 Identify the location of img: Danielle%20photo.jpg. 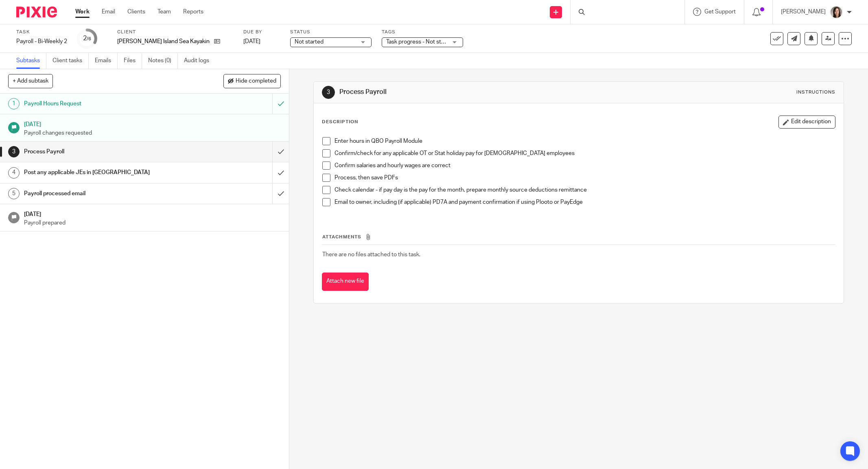
(836, 12).